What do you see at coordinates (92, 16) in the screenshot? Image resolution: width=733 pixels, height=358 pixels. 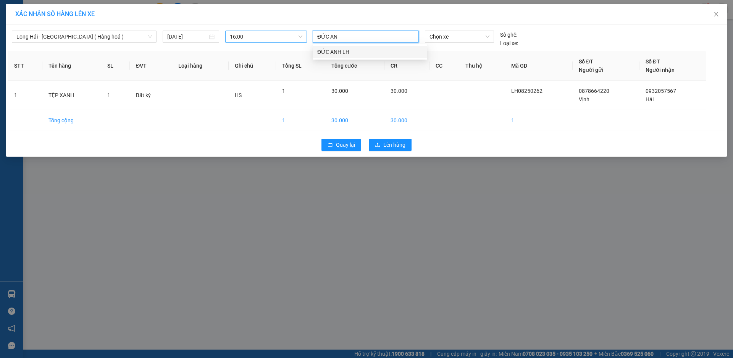 I see `div: 93 NTB Q1` at bounding box center [92, 16].